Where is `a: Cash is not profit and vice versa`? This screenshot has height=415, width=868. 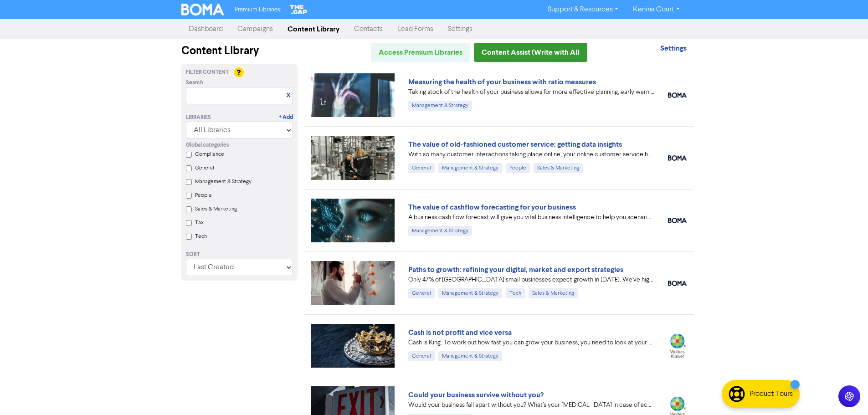
a: Cash is not profit and vice versa is located at coordinates (460, 333).